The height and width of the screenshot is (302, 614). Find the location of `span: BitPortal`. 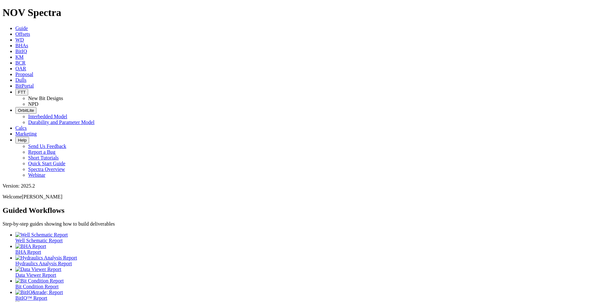

span: BitPortal is located at coordinates (25, 86).